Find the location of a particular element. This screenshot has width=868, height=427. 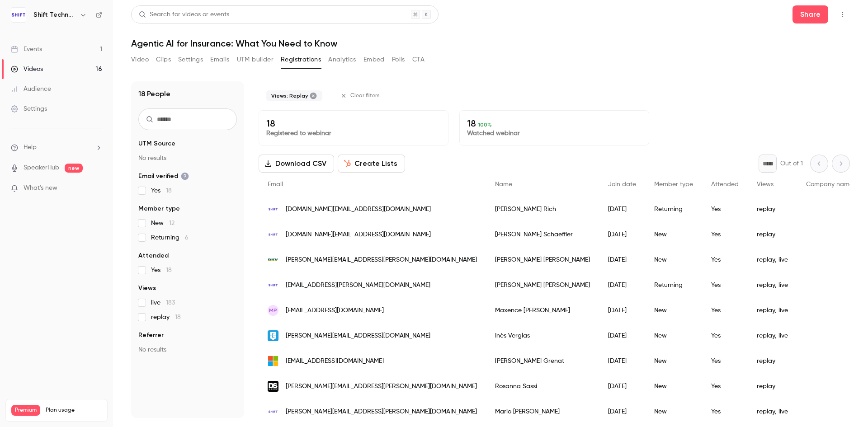

img: microsoft.com is located at coordinates (273, 361).